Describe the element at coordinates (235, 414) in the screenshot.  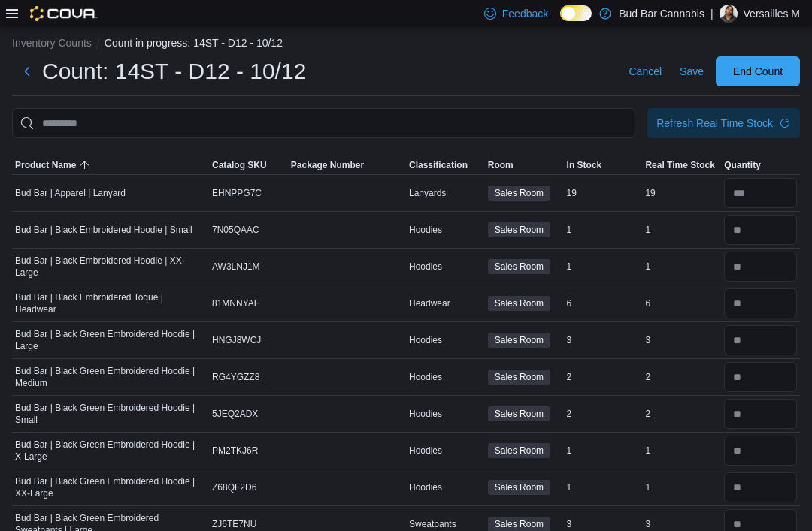
I see `span: 5JEQ2ADX` at that location.